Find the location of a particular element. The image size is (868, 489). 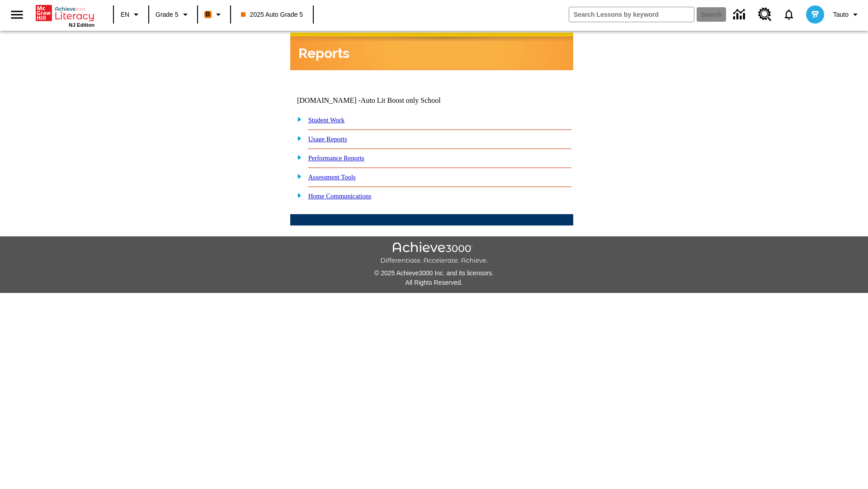

a: Data Center is located at coordinates (740, 15).